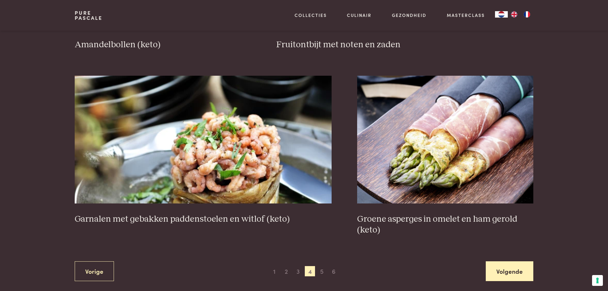  Describe the element at coordinates (88, 15) in the screenshot. I see `a: PurePascale` at that location.